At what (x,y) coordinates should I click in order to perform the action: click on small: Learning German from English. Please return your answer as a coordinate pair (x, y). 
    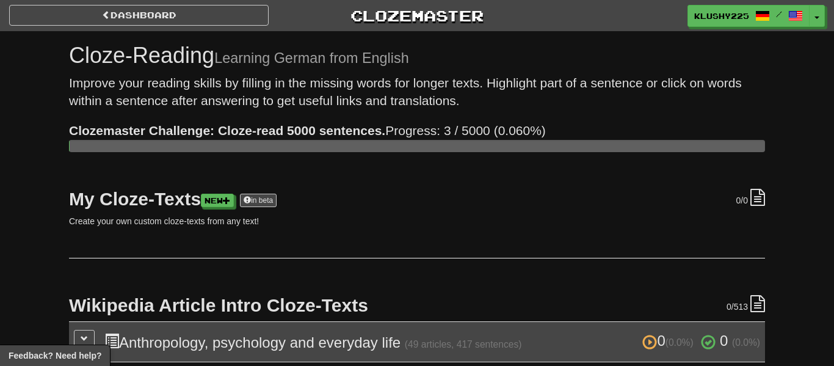
    Looking at the image, I should click on (311, 58).